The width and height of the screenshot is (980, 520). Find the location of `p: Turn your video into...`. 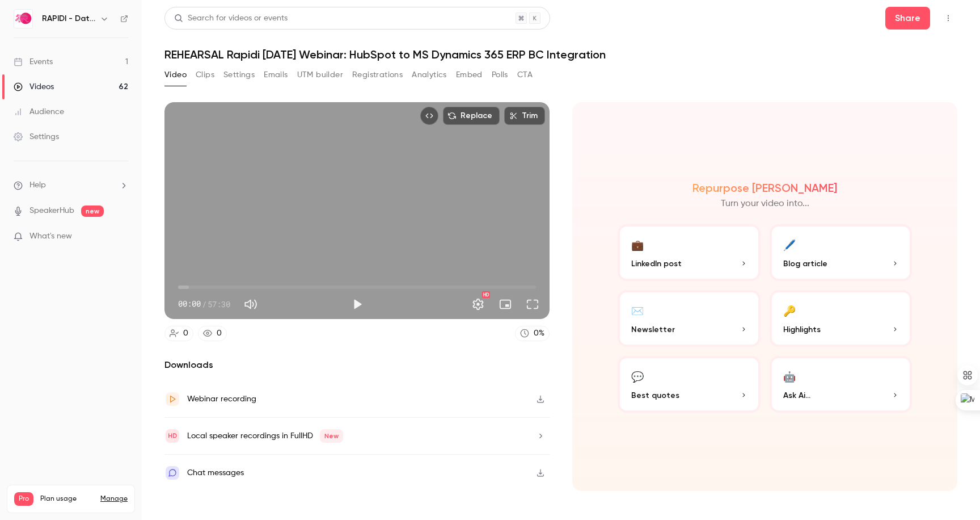

p: Turn your video into... is located at coordinates (765, 204).